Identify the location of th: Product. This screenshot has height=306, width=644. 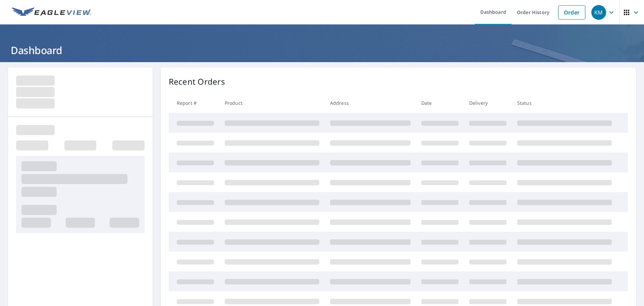
(272, 103).